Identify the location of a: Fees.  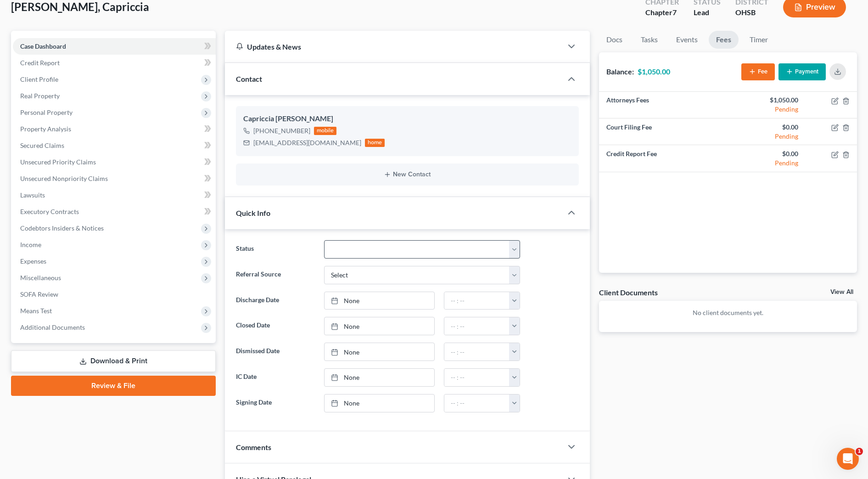
(724, 39).